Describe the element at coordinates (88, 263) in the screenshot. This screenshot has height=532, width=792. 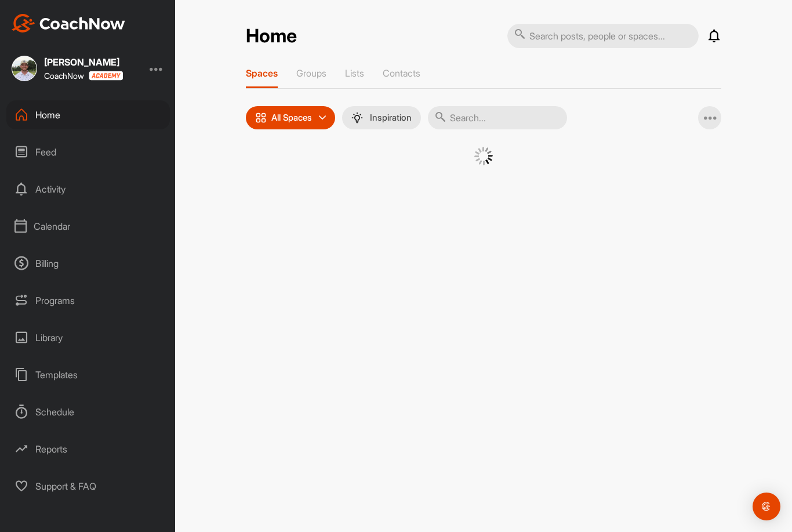
I see `div: Billing` at that location.